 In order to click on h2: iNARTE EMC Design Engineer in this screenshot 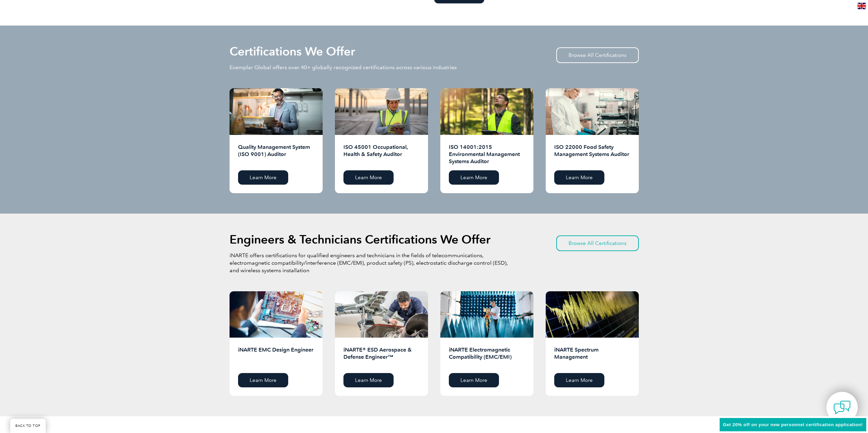, I will do `click(276, 357)`.